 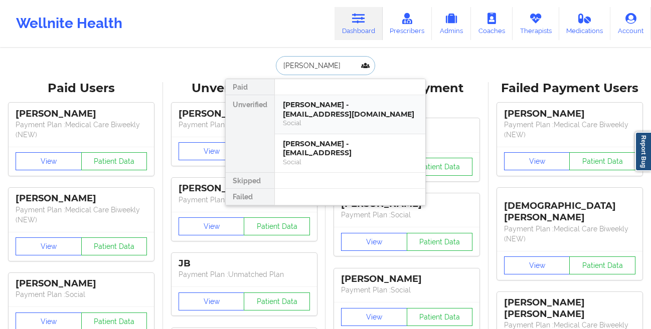 What do you see at coordinates (407, 24) in the screenshot?
I see `a: Prescribers` at bounding box center [407, 24].